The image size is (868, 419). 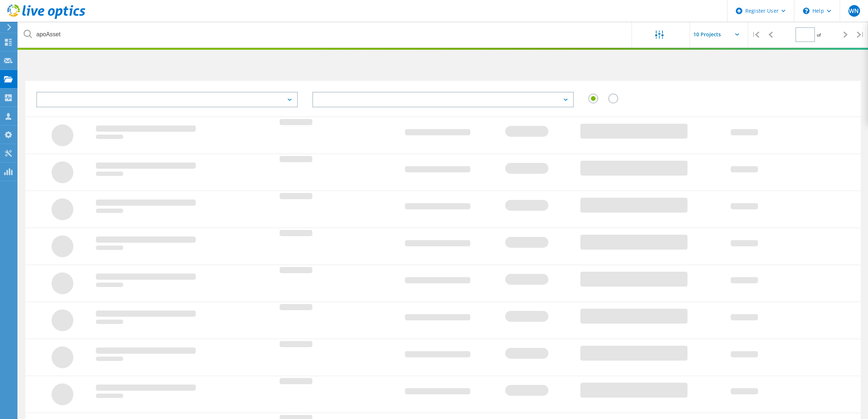 I want to click on span: of, so click(x=819, y=35).